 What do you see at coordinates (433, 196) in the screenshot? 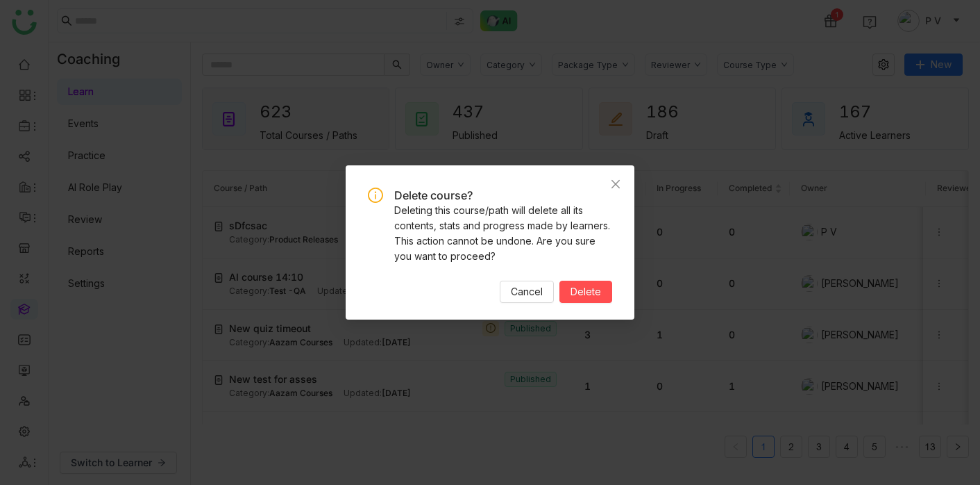
I see `span: Delete course?` at bounding box center [433, 196].